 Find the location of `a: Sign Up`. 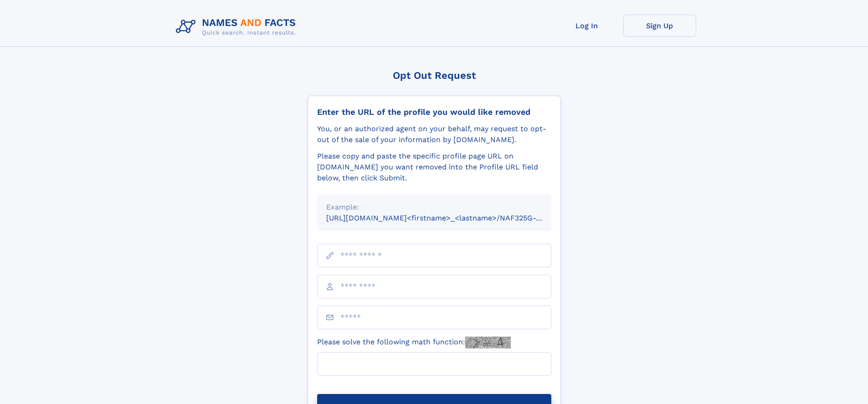

a: Sign Up is located at coordinates (660, 25).